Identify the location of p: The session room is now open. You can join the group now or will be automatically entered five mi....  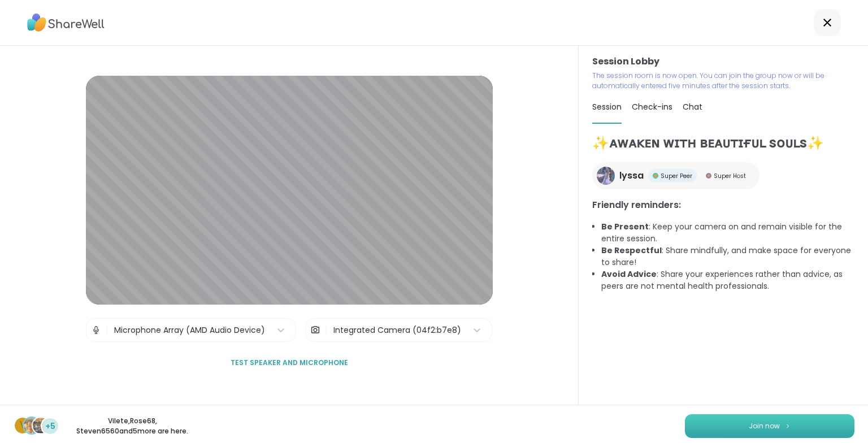
(724, 81).